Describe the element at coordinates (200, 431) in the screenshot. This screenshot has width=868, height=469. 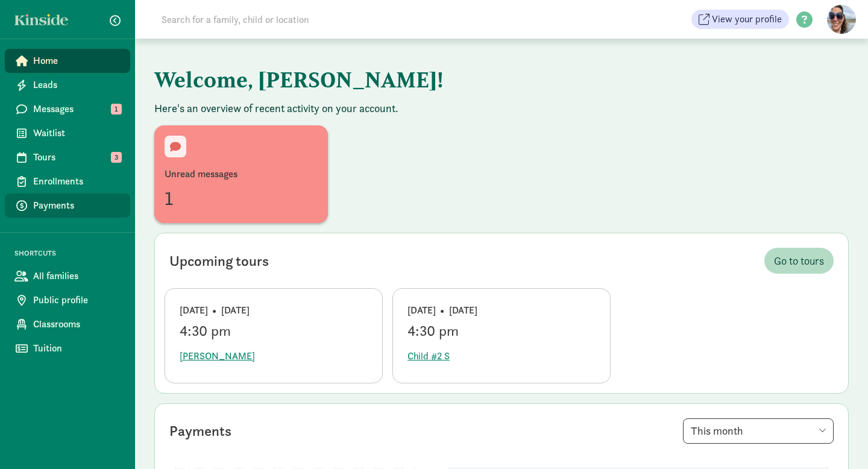
I see `div: Payments` at that location.